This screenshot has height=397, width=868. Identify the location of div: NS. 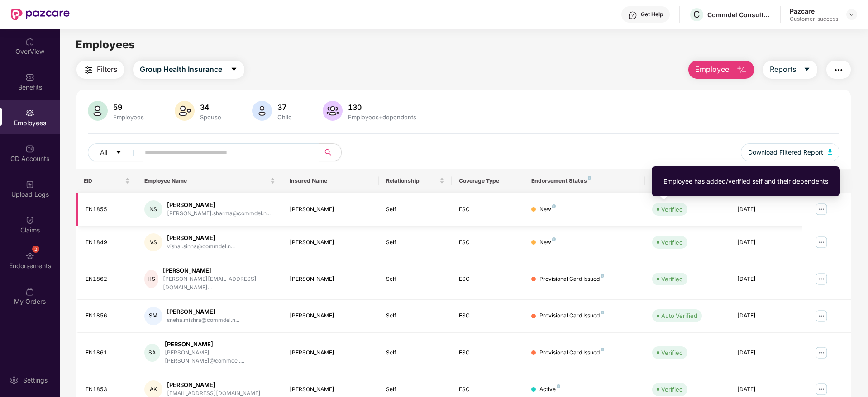
(153, 209).